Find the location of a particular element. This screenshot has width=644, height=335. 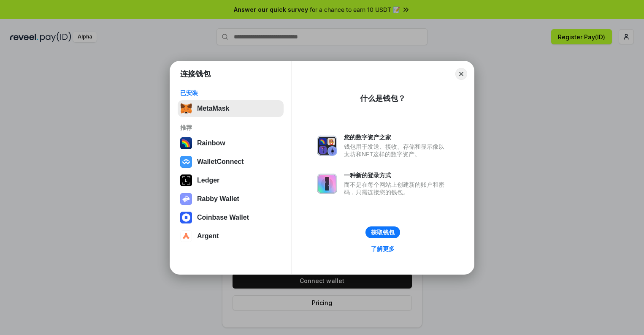

button: WalletConnect is located at coordinates (231, 162).